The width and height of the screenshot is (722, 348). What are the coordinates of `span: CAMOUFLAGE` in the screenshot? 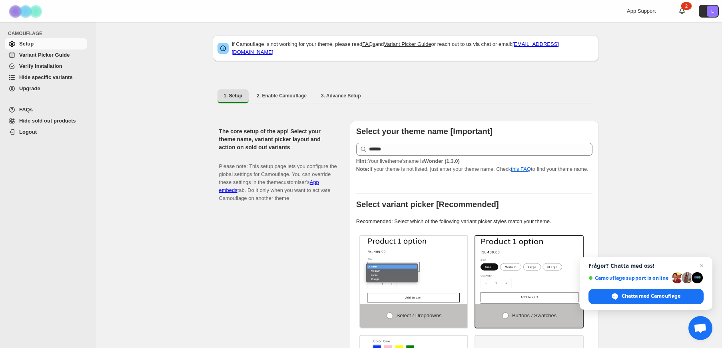 It's located at (49, 34).